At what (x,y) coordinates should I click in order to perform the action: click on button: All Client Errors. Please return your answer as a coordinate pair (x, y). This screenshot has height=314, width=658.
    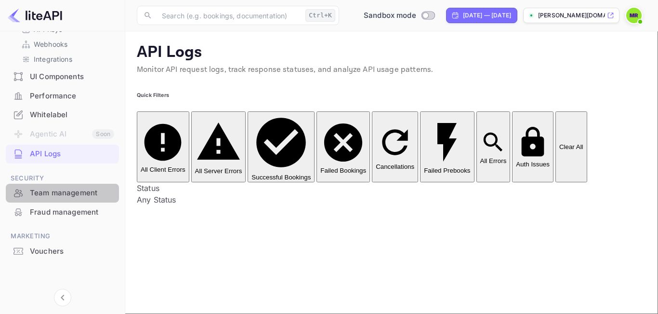
    Looking at the image, I should click on (163, 147).